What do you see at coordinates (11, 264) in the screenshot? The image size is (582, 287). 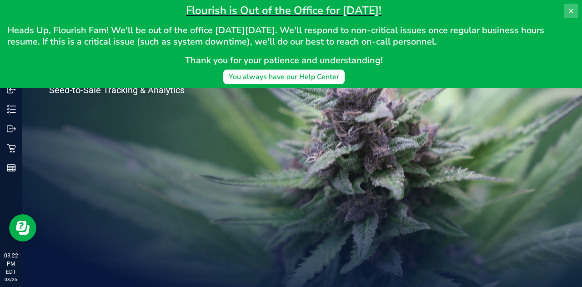 I see `p: 03:22 PM EDT` at bounding box center [11, 264].